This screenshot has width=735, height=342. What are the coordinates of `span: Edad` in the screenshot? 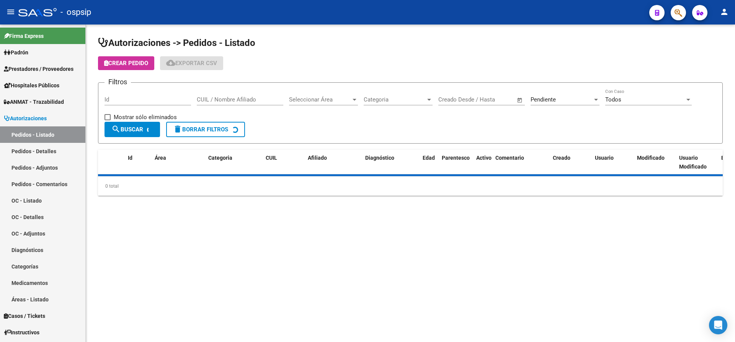 It's located at (429, 158).